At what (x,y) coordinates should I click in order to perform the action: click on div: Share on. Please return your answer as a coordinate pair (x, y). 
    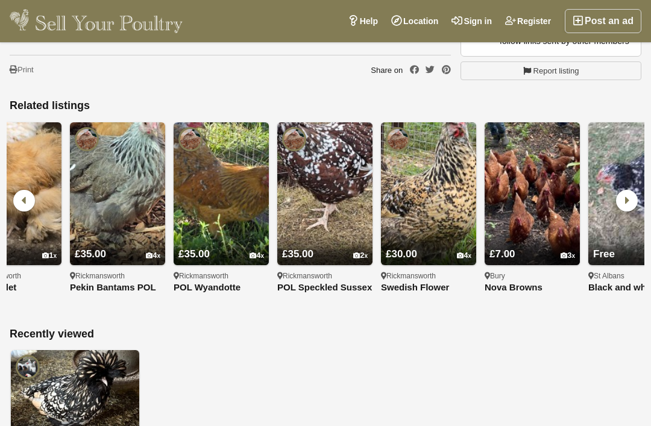
    Looking at the image, I should click on (411, 70).